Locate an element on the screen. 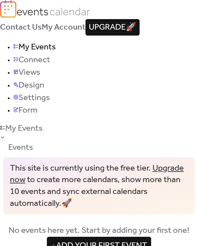 The image size is (198, 246). span: Upgrade 🚀 is located at coordinates (113, 28).